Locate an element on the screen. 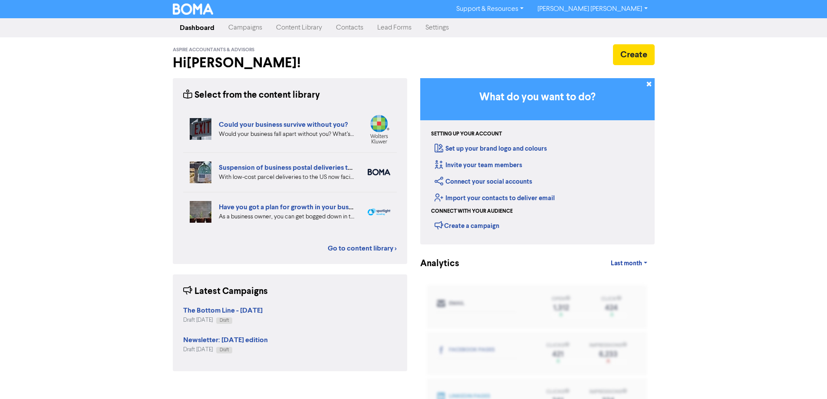  div: Latest Campaigns is located at coordinates (225, 291).